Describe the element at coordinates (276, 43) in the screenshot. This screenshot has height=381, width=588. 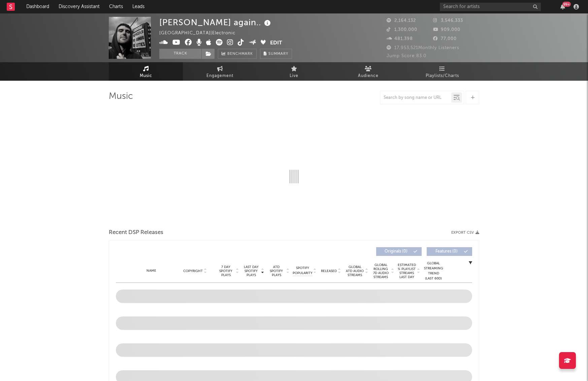
I see `button: Edit` at that location.